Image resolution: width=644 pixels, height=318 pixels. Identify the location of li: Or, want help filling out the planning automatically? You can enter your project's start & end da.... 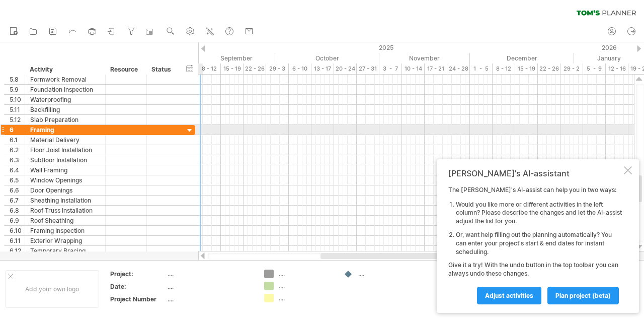
(539, 243).